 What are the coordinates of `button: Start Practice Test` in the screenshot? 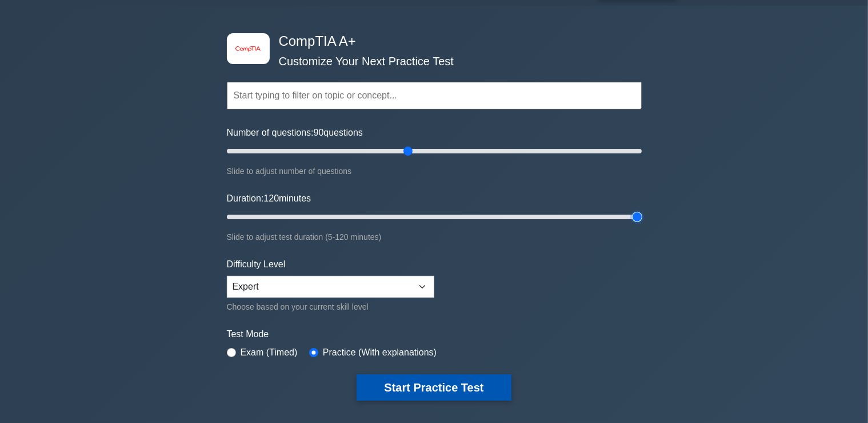 It's located at (434, 387).